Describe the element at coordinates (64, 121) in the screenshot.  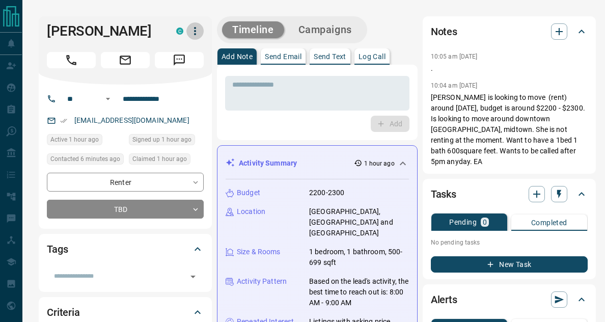
I see `svg: Email Verified` at that location.